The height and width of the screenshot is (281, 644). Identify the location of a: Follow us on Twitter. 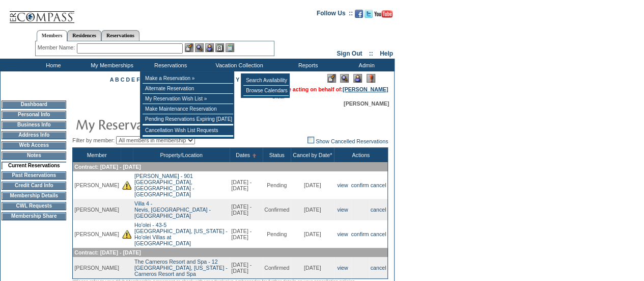
(368, 16).